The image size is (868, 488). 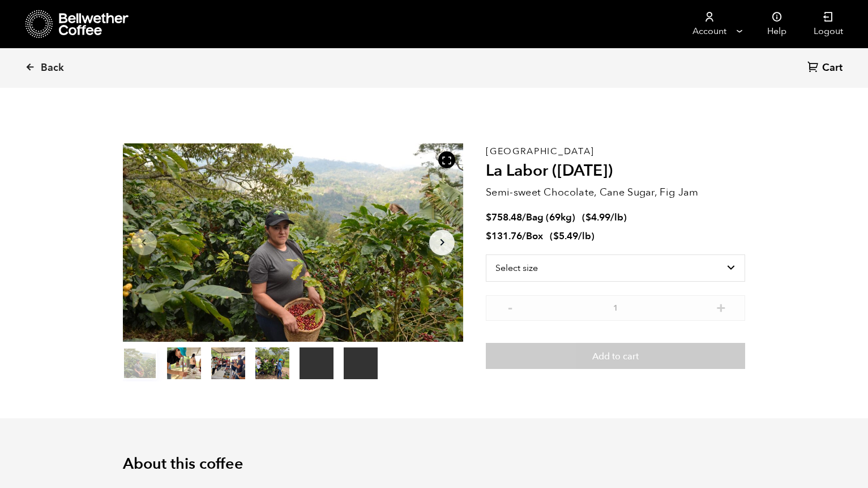 What do you see at coordinates (52, 68) in the screenshot?
I see `span: Back` at bounding box center [52, 68].